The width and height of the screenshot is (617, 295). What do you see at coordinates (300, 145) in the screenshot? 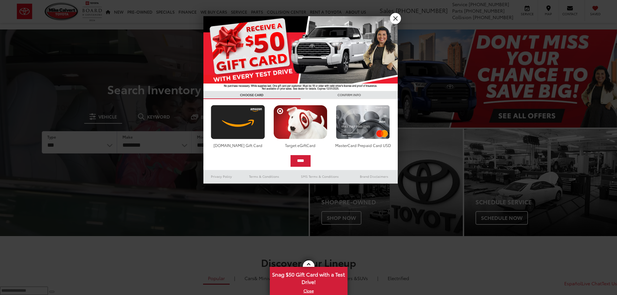
I see `div: Target eGiftCard` at bounding box center [300, 145].